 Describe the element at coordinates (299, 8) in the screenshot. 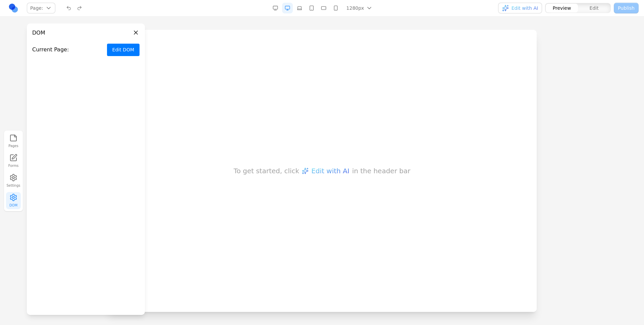

I see `button: Laptop` at that location.